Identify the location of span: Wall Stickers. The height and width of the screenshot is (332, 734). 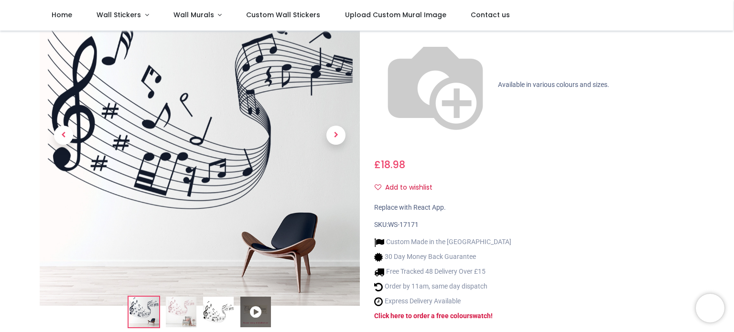
(119, 15).